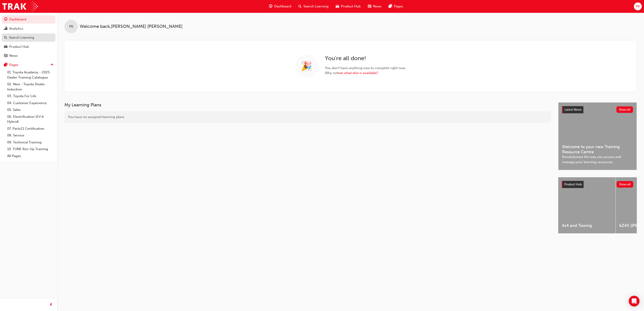  I want to click on span: chart-icon, so click(6, 29).